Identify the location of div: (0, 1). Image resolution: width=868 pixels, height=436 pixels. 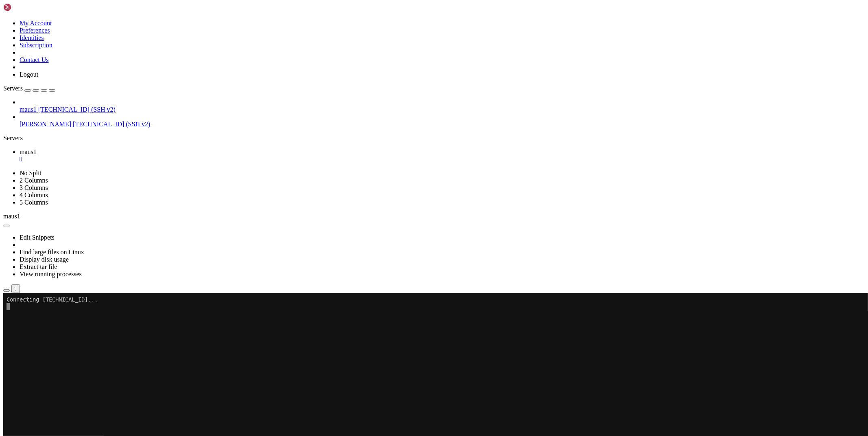
(5, 13).